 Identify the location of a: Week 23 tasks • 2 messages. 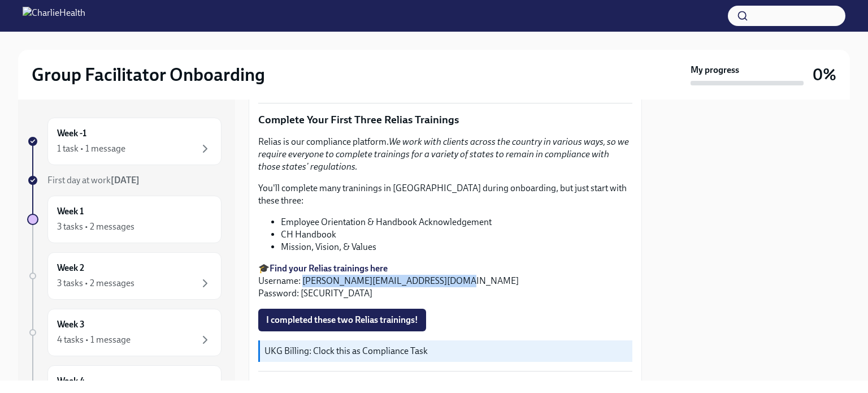
(124, 276).